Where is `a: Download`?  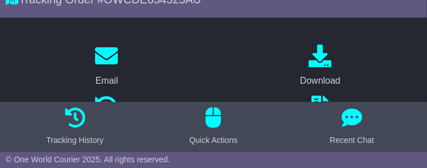 a: Download is located at coordinates (320, 66).